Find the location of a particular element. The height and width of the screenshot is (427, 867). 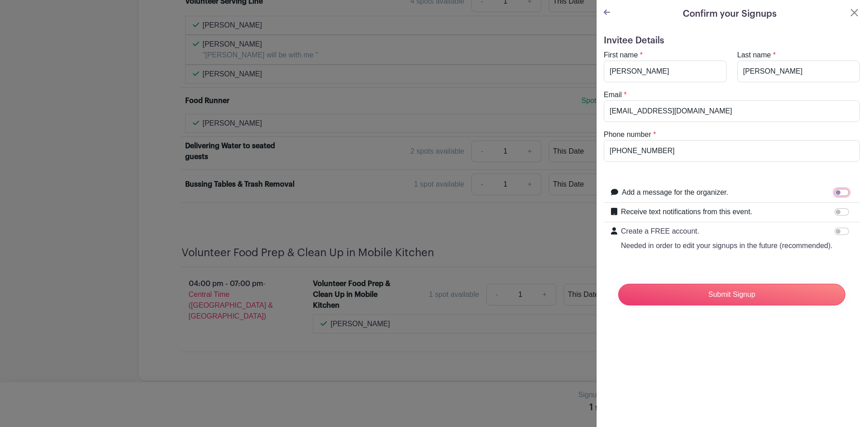

input: Submit Signup is located at coordinates (732, 294).